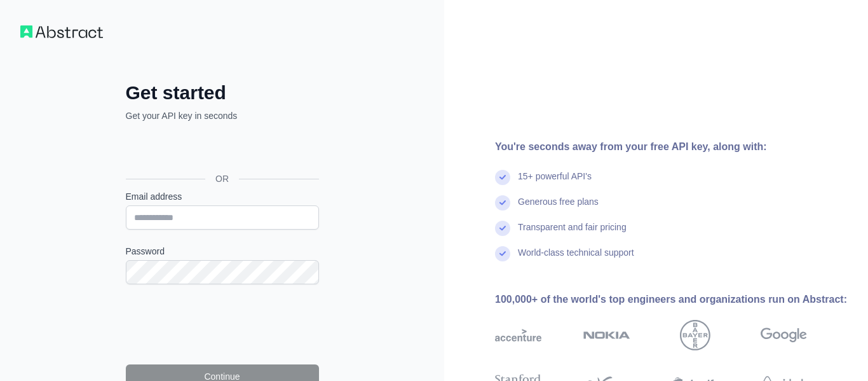 The height and width of the screenshot is (381, 868). What do you see at coordinates (518, 335) in the screenshot?
I see `img: accenture` at bounding box center [518, 335].